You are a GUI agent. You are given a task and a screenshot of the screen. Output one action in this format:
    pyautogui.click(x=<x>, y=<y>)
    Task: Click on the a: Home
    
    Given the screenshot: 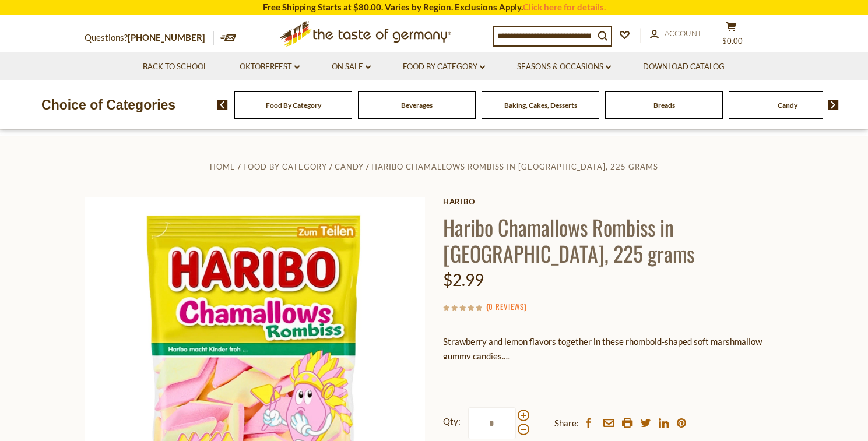 What is the action you would take?
    pyautogui.click(x=223, y=166)
    